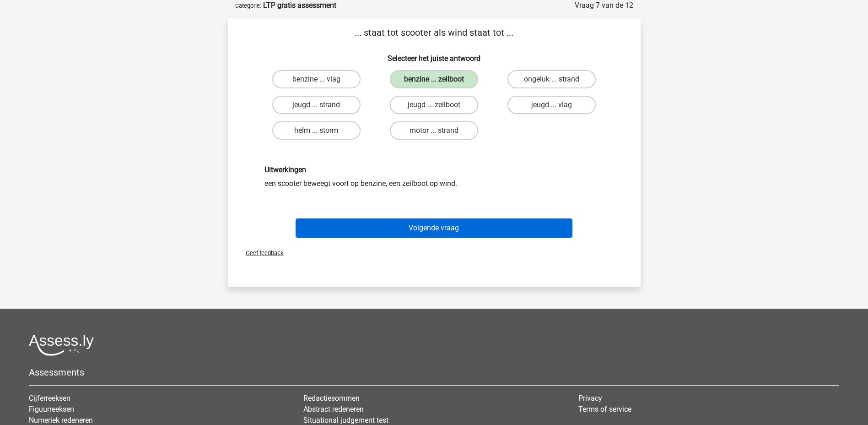  Describe the element at coordinates (434, 33) in the screenshot. I see `p: ... staat tot scooter als wind staat tot ...` at that location.